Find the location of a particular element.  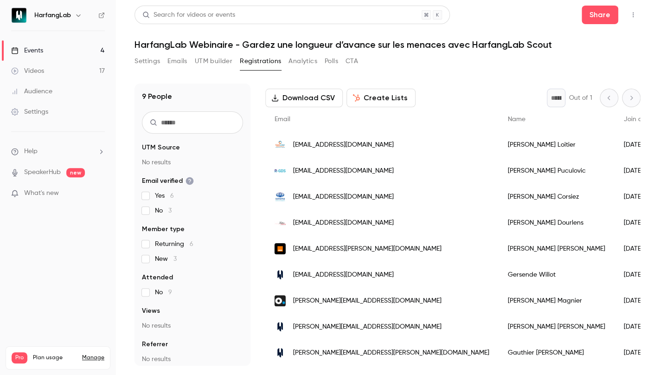

div: Events is located at coordinates (27, 51).